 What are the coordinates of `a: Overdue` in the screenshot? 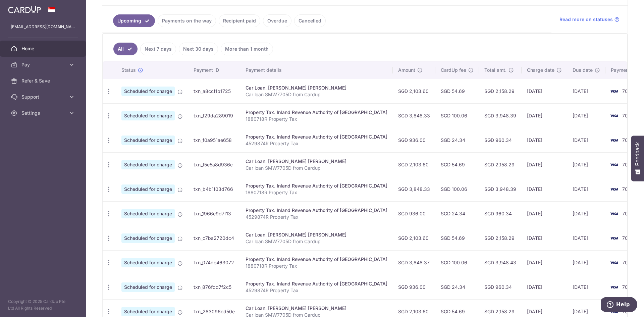 It's located at (277, 21).